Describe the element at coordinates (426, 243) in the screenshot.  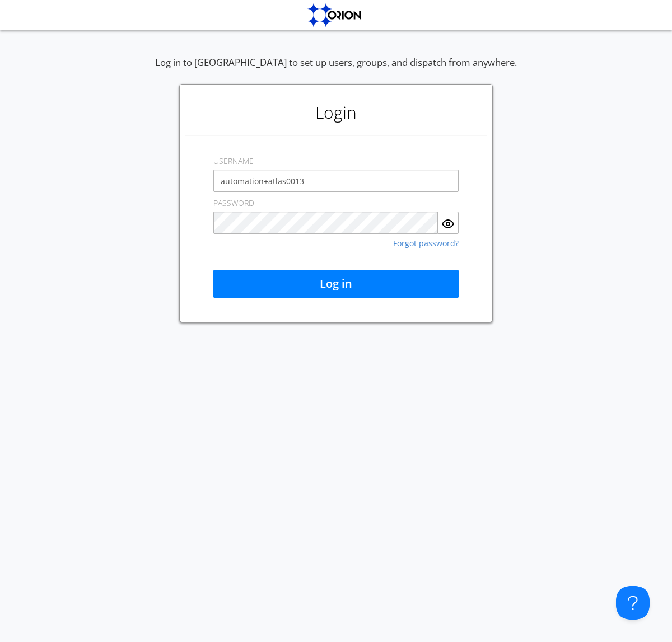
I see `a: Forgot password?` at that location.